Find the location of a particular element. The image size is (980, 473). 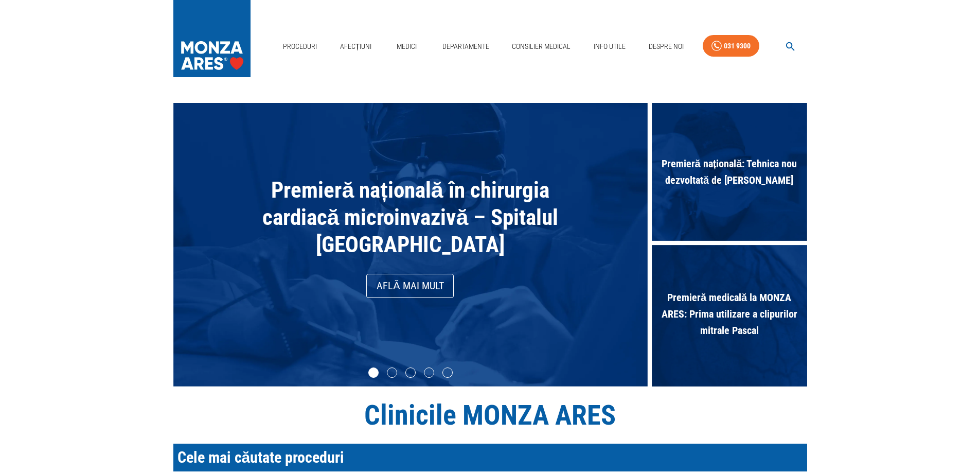

a: Despre Noi is located at coordinates (667, 46).